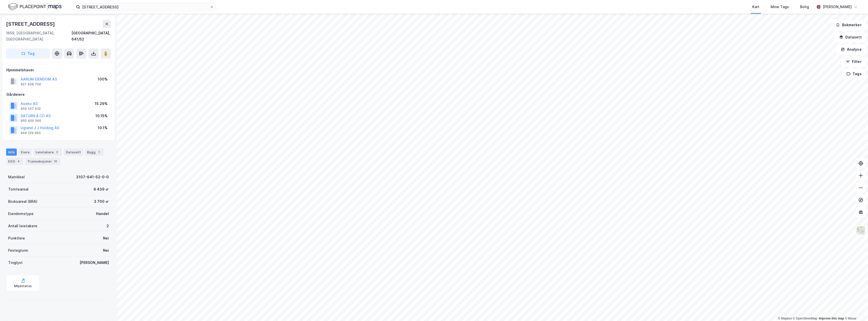  I want to click on a: OpenStreetMap, so click(805, 319).